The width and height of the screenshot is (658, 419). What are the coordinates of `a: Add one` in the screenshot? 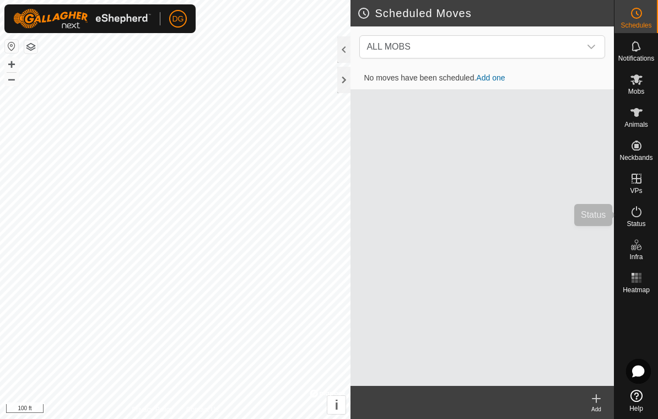 It's located at (490, 78).